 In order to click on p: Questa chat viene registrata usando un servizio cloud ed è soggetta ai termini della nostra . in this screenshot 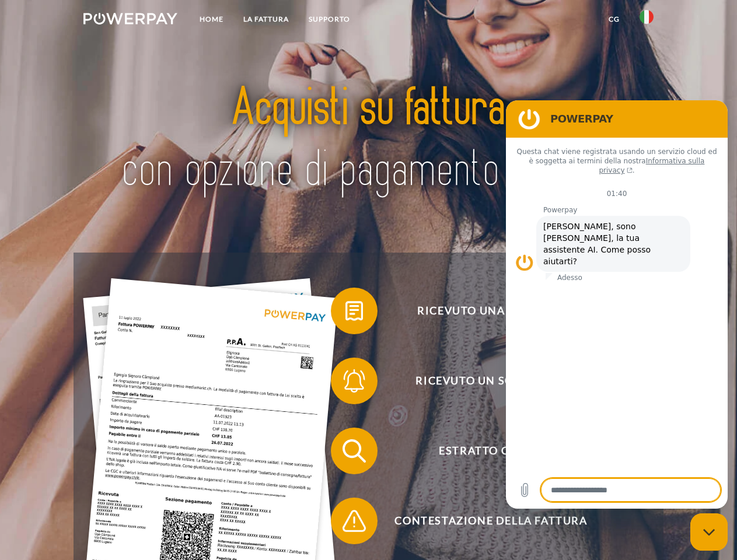, I will do `click(111, 61)`.